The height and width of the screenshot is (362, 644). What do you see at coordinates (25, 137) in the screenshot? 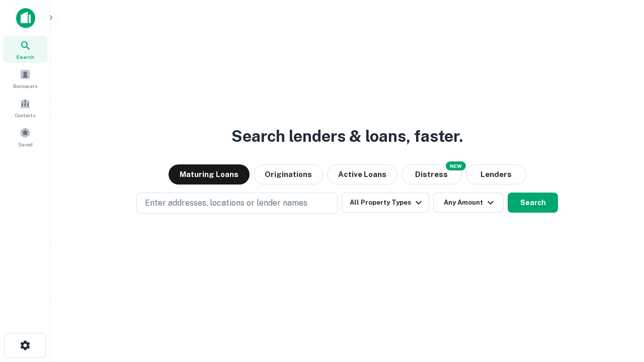
I see `div: Saved` at bounding box center [25, 137].